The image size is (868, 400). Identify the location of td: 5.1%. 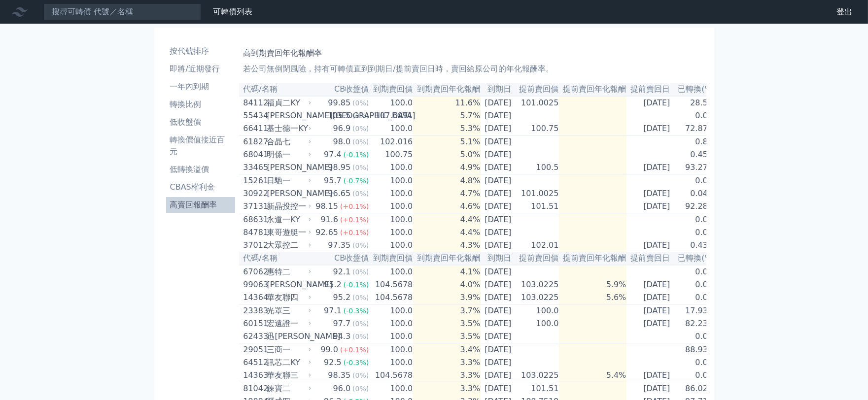
(447, 142).